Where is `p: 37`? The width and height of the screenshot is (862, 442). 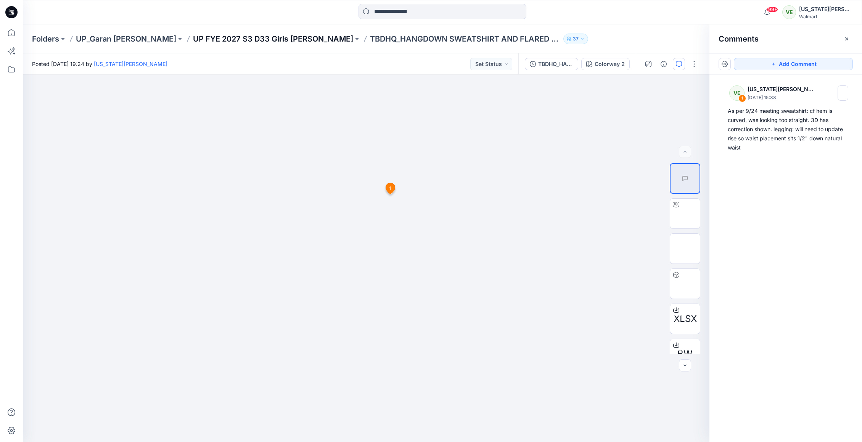
p: 37 is located at coordinates (576, 39).